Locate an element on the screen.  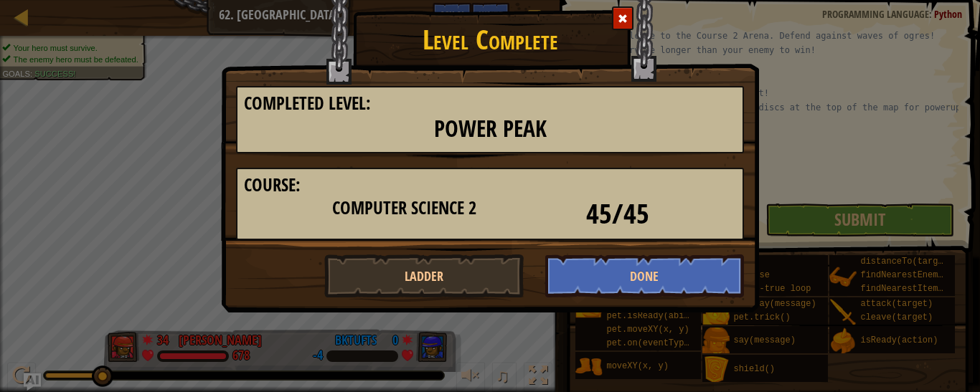
button: Ladder is located at coordinates (424, 276).